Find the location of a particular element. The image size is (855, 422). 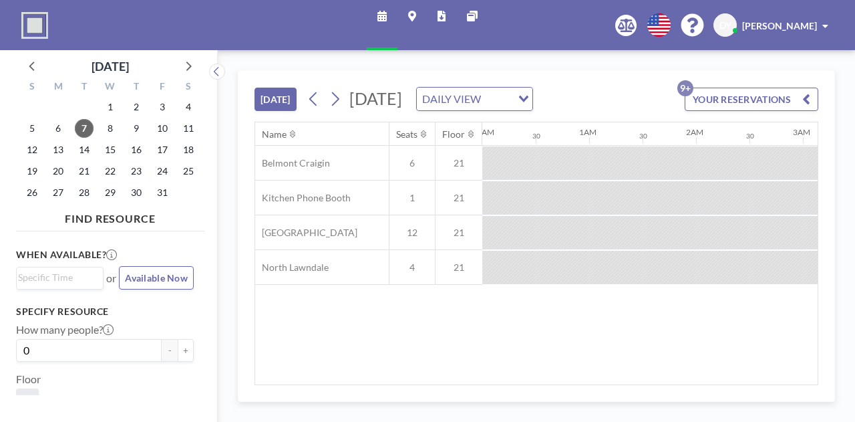

label: Floor is located at coordinates (28, 379).